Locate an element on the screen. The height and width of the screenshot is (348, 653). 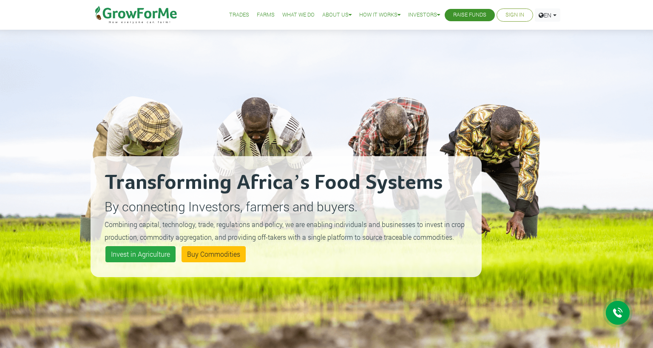
a: EN is located at coordinates (547, 15).